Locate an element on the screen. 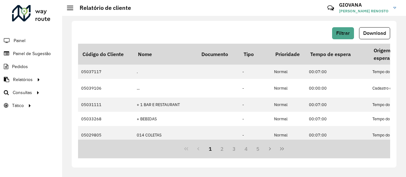 This screenshot has height=177, width=406. td: + 1 BAR E RESTAURANT is located at coordinates (165, 105).